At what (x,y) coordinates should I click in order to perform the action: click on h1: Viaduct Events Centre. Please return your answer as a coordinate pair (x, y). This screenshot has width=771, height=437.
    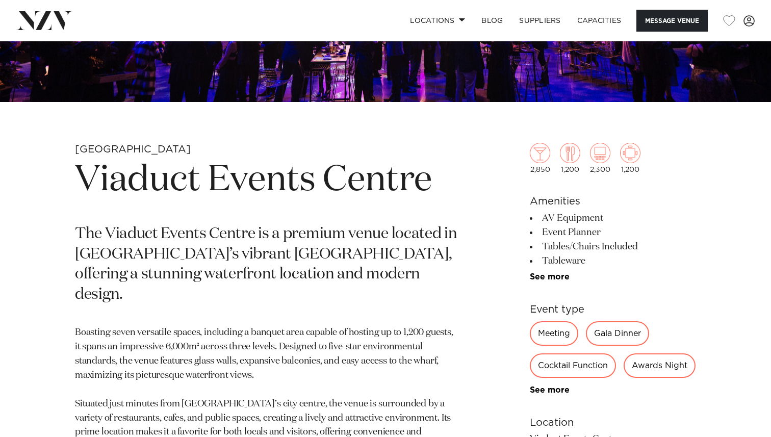
    Looking at the image, I should click on (266, 180).